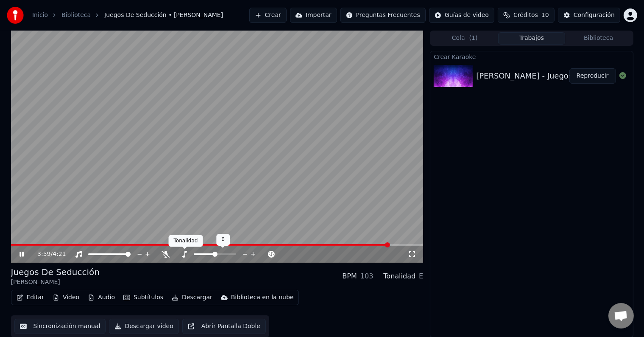 The image size is (644, 337). What do you see at coordinates (55, 272) in the screenshot?
I see `div: Juegos De Seducción` at bounding box center [55, 272].